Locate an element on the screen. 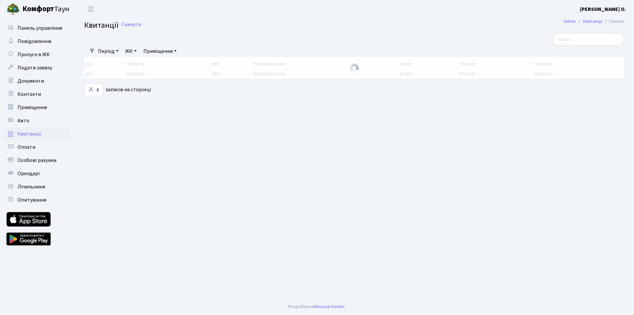 The image size is (634, 315). span: Опитування is located at coordinates (32, 200).